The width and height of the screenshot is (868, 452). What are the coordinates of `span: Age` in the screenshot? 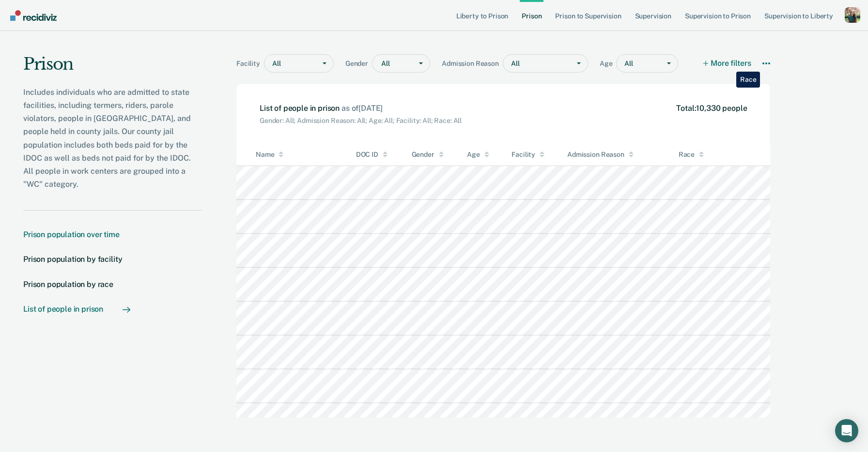 It's located at (608, 63).